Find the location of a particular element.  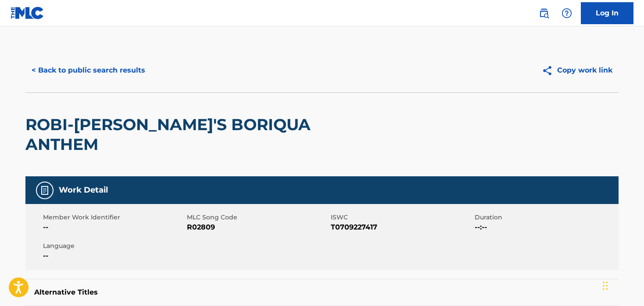

a: Log In is located at coordinates (607, 13).